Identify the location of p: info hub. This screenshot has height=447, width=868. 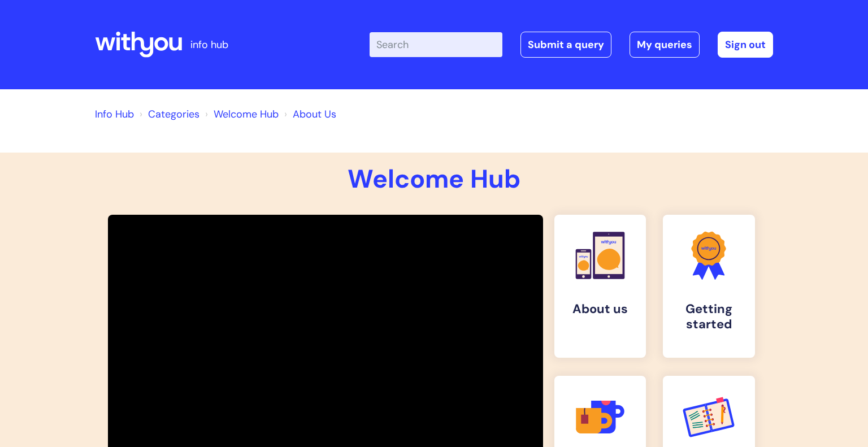
(209, 45).